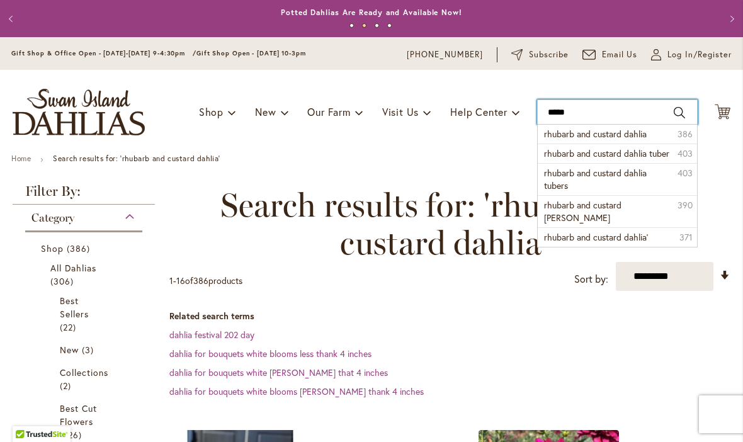 This screenshot has width=743, height=442. What do you see at coordinates (211, 334) in the screenshot?
I see `a: dahlia festival 202 day` at bounding box center [211, 334].